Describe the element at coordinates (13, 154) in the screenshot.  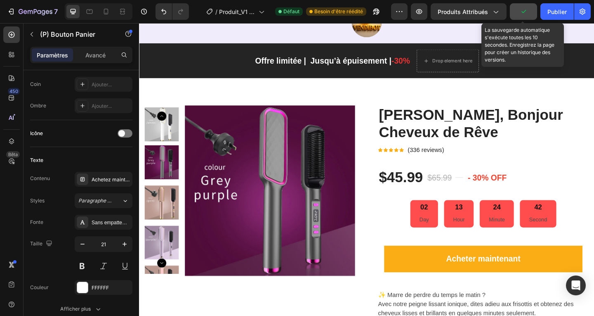
I see `font: Bêta` at that location.